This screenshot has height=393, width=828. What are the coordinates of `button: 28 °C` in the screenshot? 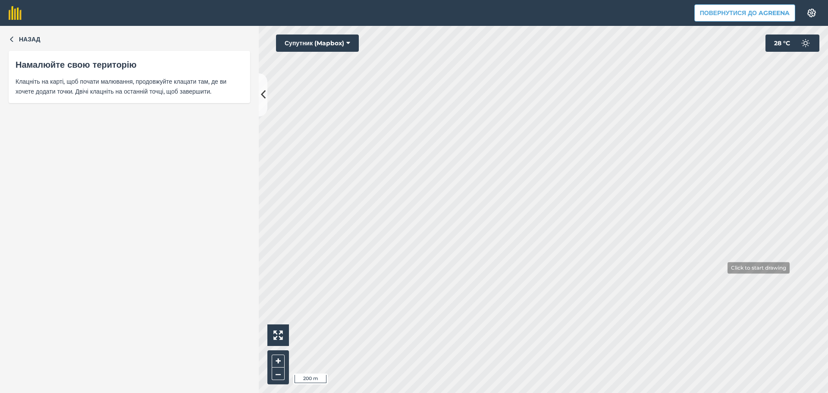 It's located at (792, 43).